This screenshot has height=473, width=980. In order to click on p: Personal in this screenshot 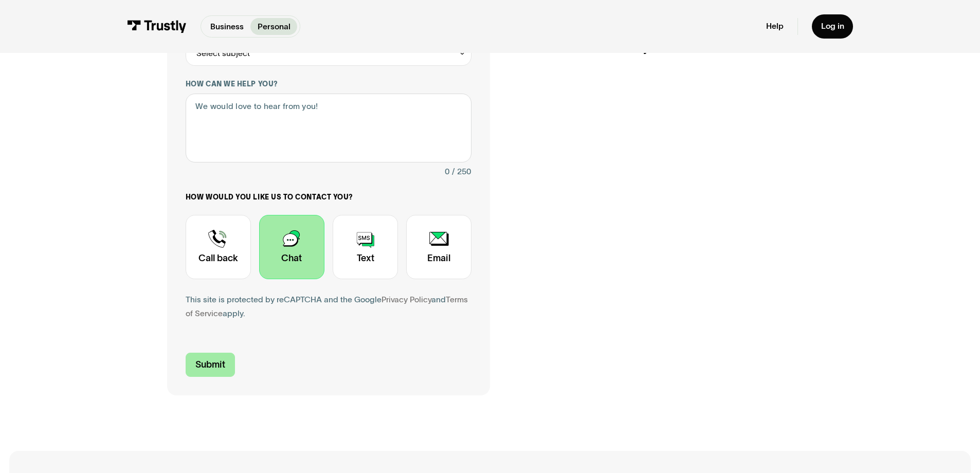, I will do `click(274, 26)`.